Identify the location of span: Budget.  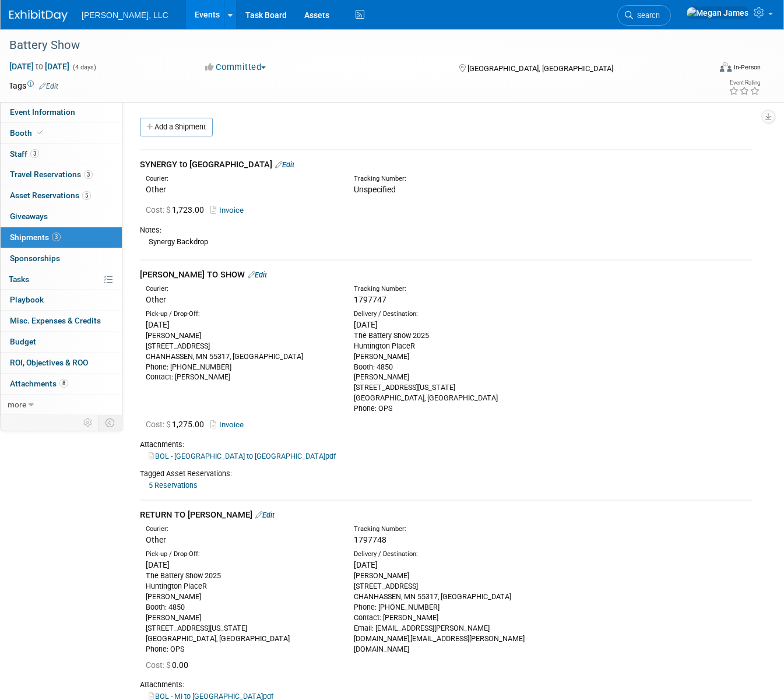
(22, 342).